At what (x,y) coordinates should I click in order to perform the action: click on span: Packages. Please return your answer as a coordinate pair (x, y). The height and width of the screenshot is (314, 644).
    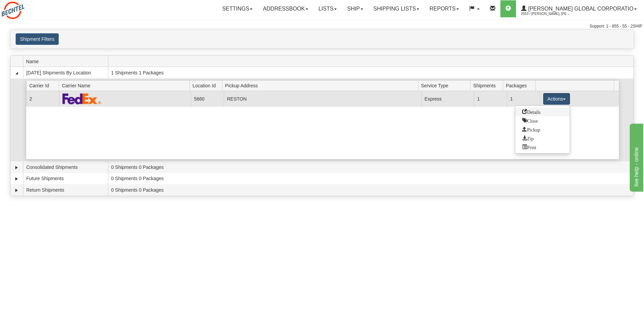
    Looking at the image, I should click on (521, 85).